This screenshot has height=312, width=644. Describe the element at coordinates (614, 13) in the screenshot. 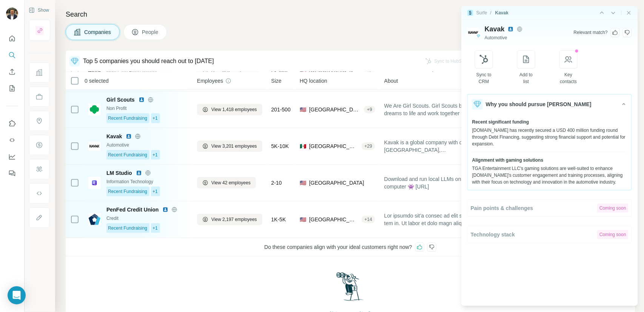

I see `button: Previous` at that location.